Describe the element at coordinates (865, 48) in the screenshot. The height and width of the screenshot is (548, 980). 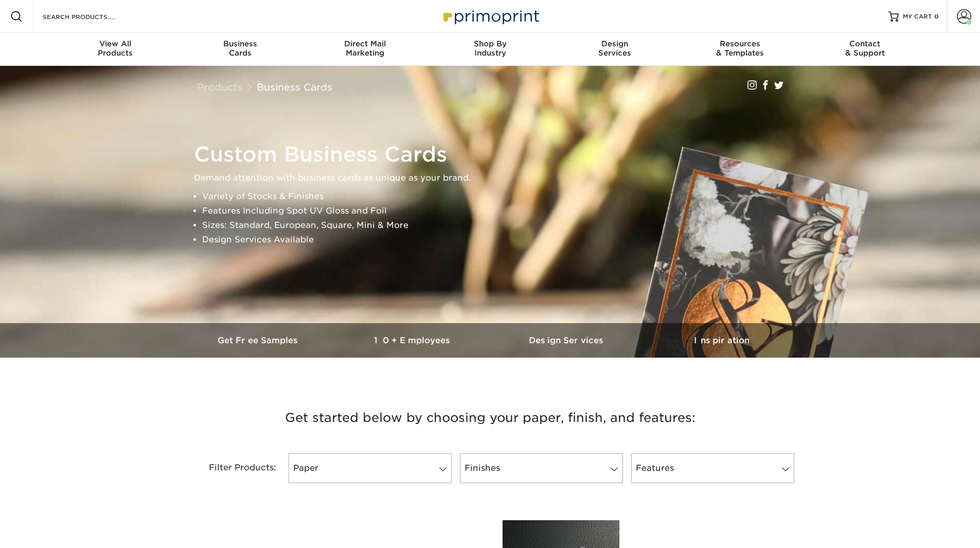
I see `div: & Support` at that location.